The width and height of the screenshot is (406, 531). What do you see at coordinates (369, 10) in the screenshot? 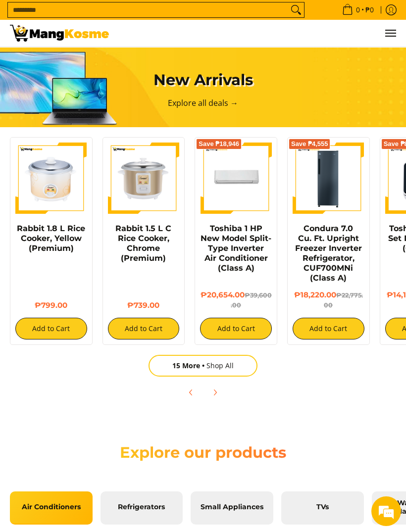
I see `span: ₱0` at bounding box center [369, 10].